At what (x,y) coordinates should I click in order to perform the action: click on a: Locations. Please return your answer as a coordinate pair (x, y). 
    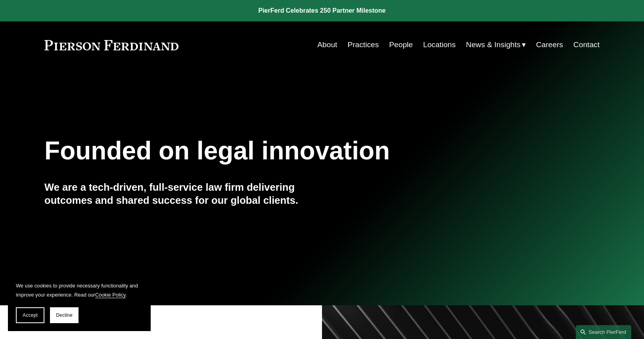
    Looking at the image, I should click on (439, 45).